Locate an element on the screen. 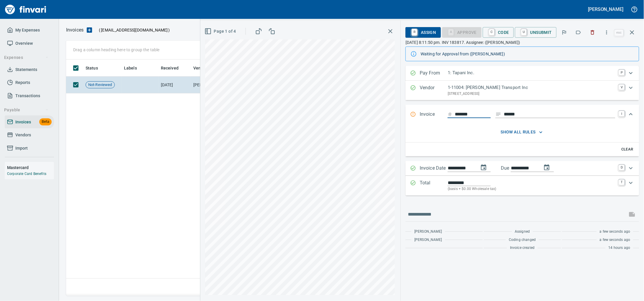  span: Import is located at coordinates (22, 148).